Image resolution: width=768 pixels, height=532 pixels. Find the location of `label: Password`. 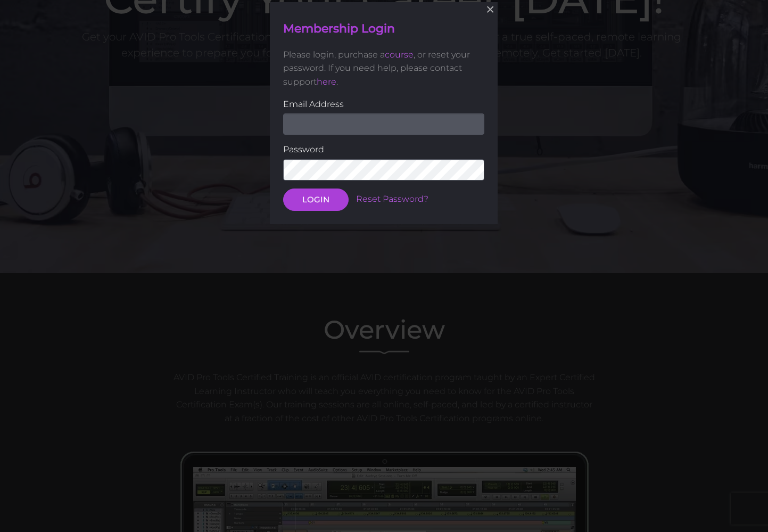

label: Password is located at coordinates (384, 150).